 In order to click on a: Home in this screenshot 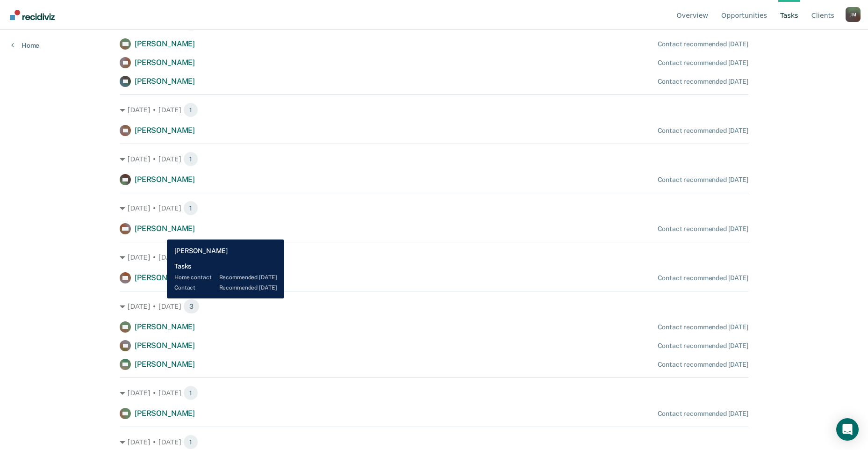, I will do `click(25, 45)`.